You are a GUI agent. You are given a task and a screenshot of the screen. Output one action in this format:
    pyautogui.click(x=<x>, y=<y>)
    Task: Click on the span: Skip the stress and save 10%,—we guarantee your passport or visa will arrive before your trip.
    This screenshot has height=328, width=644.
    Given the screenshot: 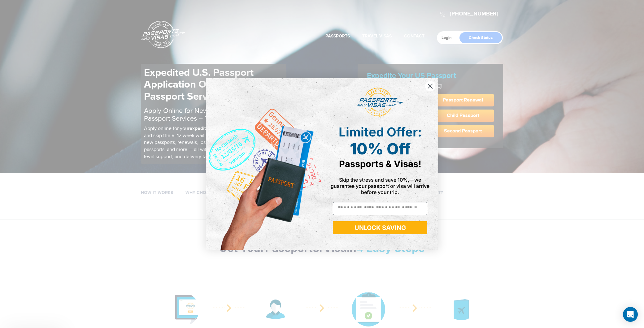 What is the action you would take?
    pyautogui.click(x=380, y=186)
    